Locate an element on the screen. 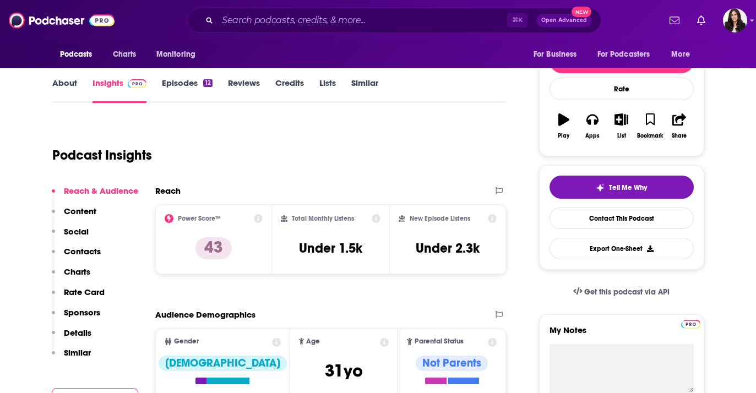  a: About is located at coordinates (64, 90).